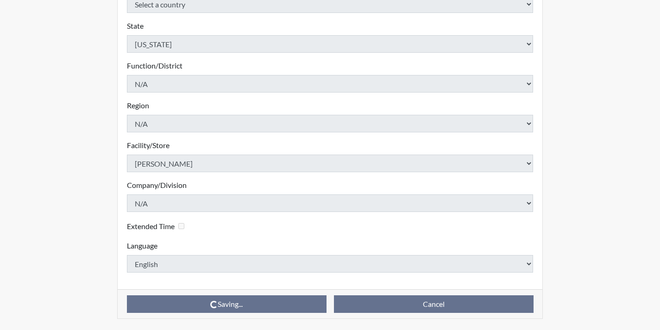 The image size is (660, 330). What do you see at coordinates (157, 226) in the screenshot?
I see `div: Checking this box will provide the interviewee with an accomodation of extra time to answer each ...` at bounding box center [157, 226].